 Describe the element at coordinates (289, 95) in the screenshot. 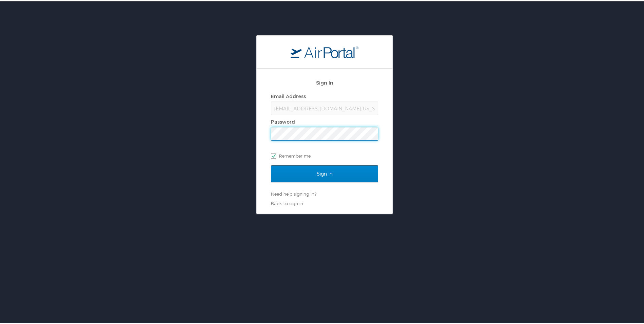

I see `label: Email Address` at that location.